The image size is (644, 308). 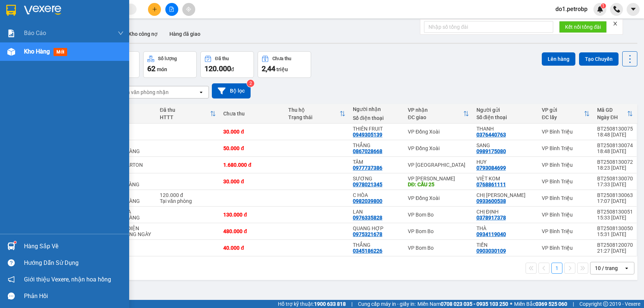 I want to click on span: aim, so click(x=188, y=9).